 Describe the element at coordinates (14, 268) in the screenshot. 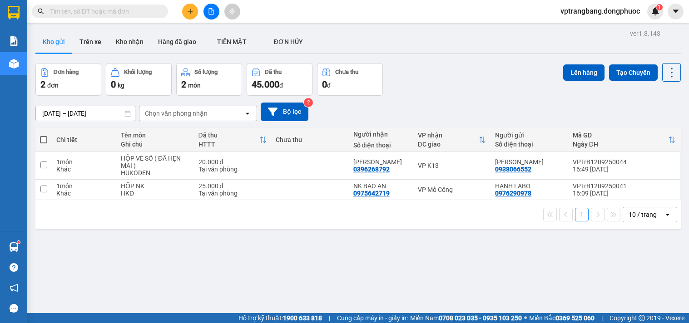

I see `span: question-circle` at that location.